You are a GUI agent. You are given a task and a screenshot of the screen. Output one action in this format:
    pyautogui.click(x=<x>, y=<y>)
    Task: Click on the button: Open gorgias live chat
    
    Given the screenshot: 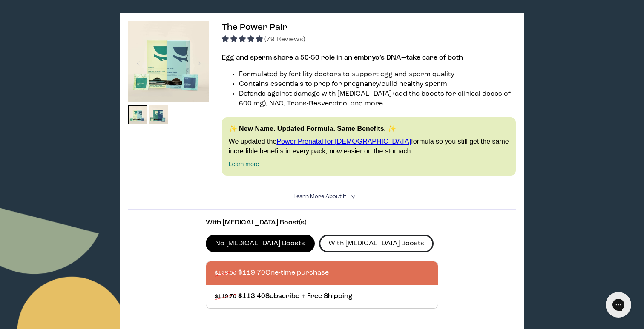 What is the action you would take?
    pyautogui.click(x=17, y=15)
    